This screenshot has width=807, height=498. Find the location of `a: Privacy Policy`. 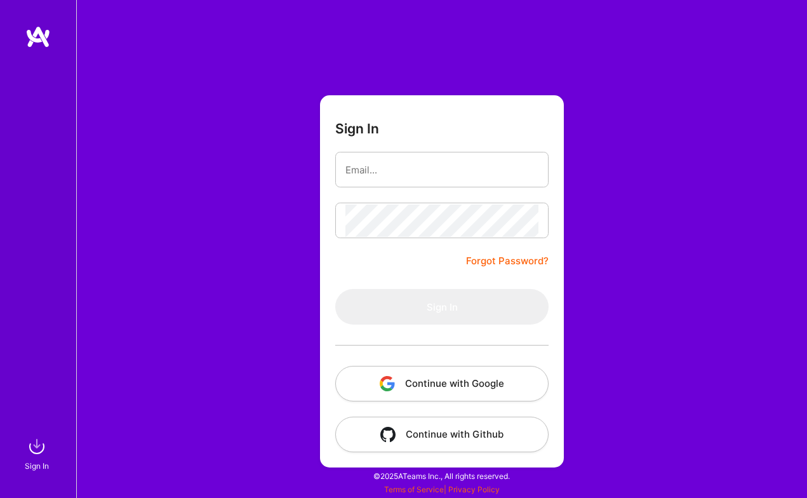

a: Privacy Policy is located at coordinates (473, 489).